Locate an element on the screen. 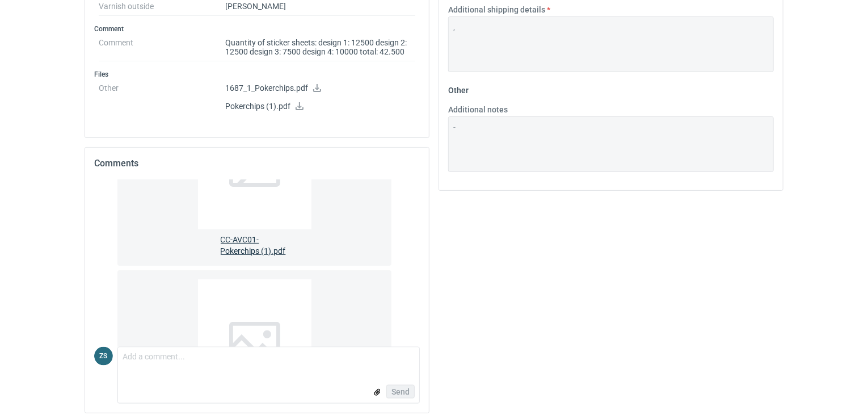  label: Additional shipping details is located at coordinates (497, 10).